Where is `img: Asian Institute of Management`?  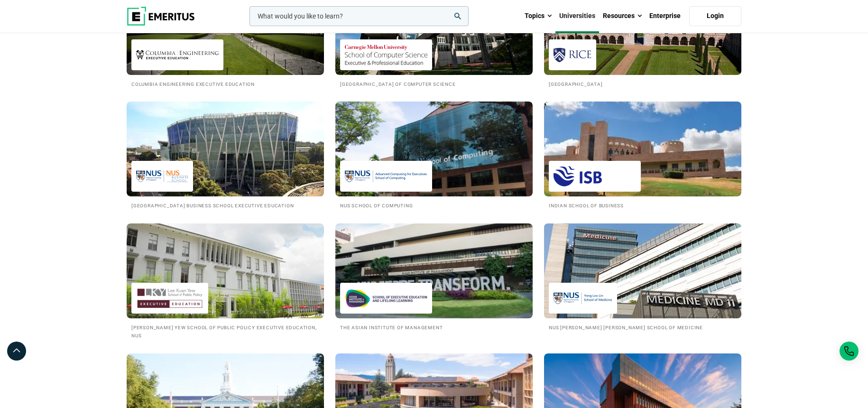
img: Asian Institute of Management is located at coordinates (386, 298).